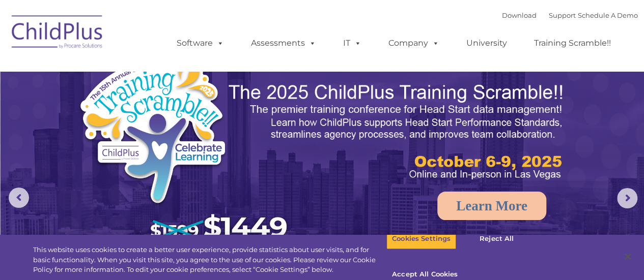 This screenshot has height=280, width=644. What do you see at coordinates (519, 16) in the screenshot?
I see `a: Download` at bounding box center [519, 16].